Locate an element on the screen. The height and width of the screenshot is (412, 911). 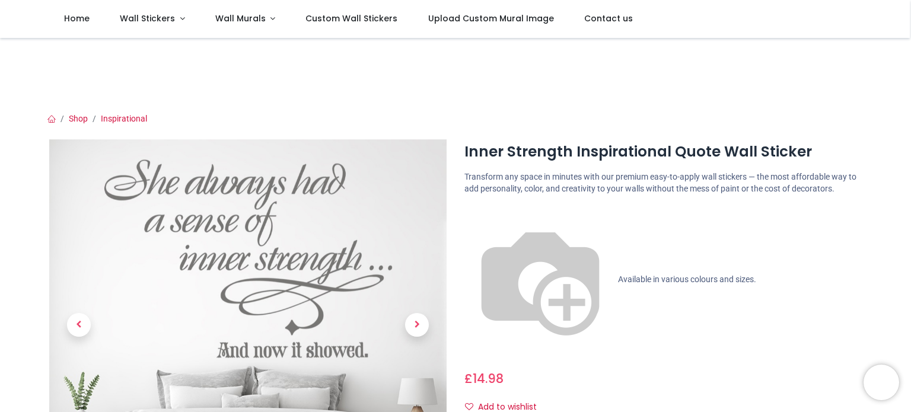
p: Transform any space in minutes with our premium easy-to-apply wall stickers — the most affordable... is located at coordinates (663, 183).